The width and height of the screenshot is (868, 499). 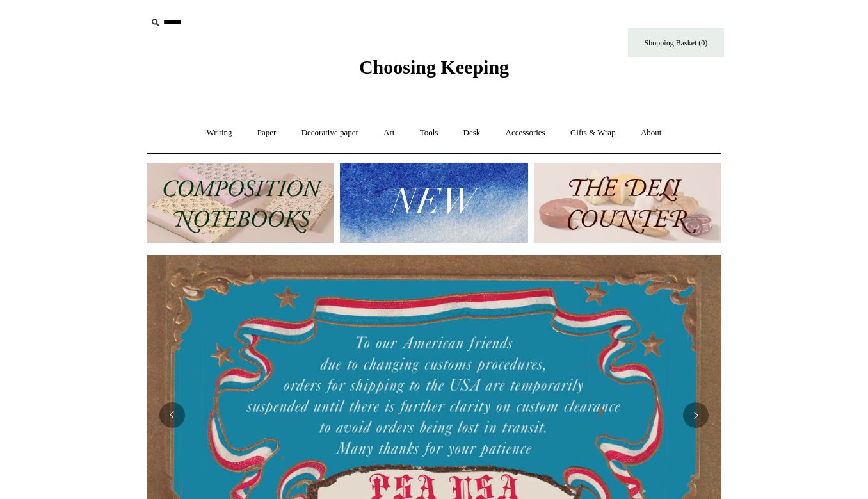 I want to click on button: Next, so click(x=696, y=415).